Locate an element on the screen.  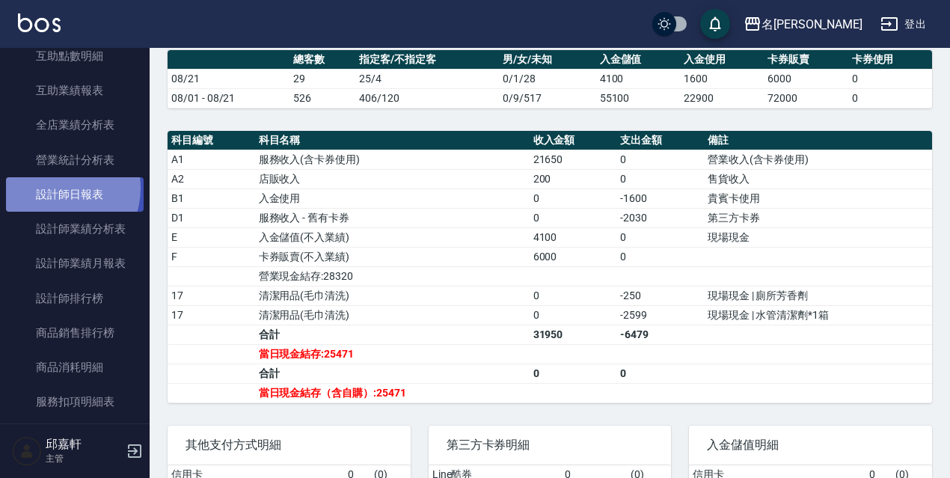
td: -2030 is located at coordinates (660, 218).